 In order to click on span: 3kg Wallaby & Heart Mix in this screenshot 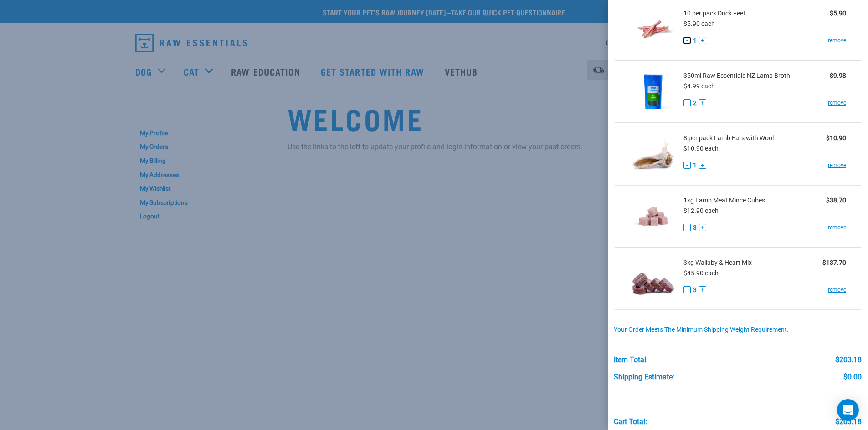, I will do `click(718, 263)`.